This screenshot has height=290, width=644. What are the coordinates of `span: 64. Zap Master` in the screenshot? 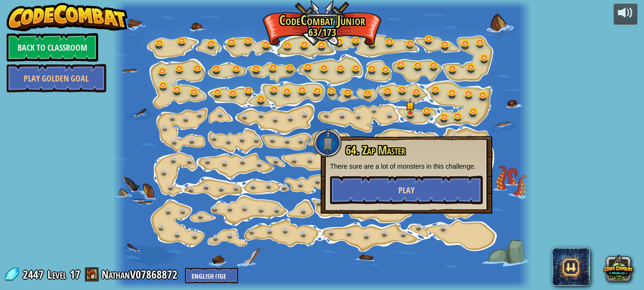 It's located at (376, 150).